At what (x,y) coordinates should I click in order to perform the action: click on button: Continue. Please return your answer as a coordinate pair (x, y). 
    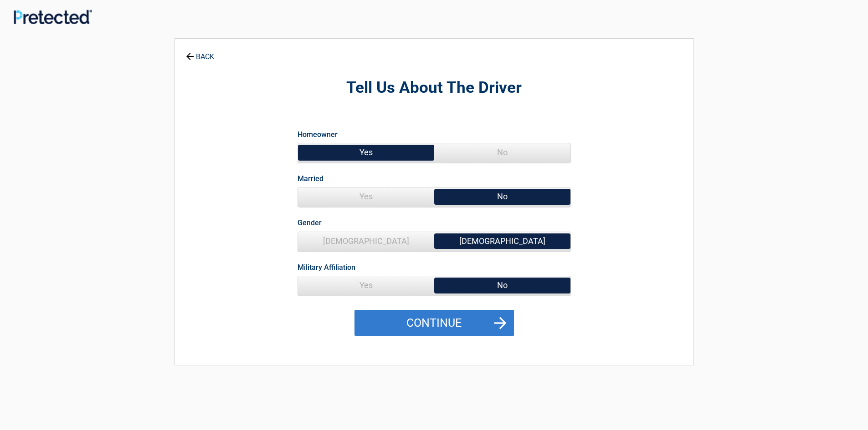
    Looking at the image, I should click on (434, 323).